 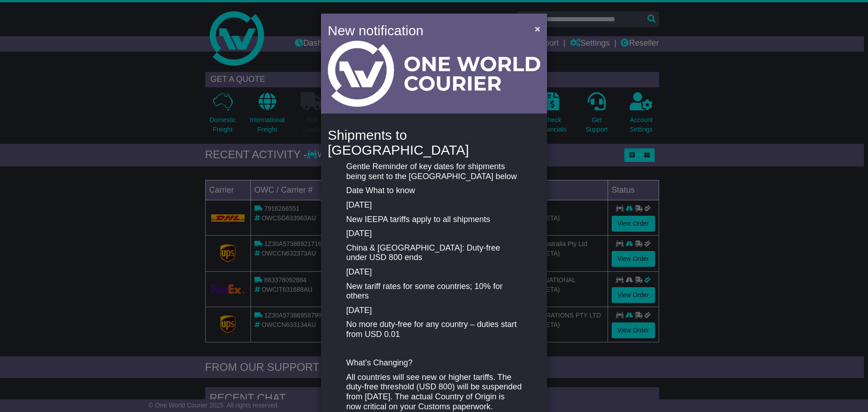 What do you see at coordinates (434, 392) in the screenshot?
I see `p: All countries will see new or higher tariffs. The duty-free threshold (USD 800) will be suspended...` at bounding box center [434, 392].